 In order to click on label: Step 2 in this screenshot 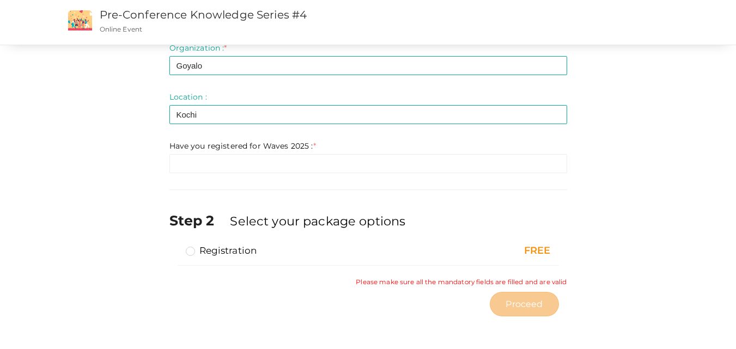, I will do `click(199, 221)`.